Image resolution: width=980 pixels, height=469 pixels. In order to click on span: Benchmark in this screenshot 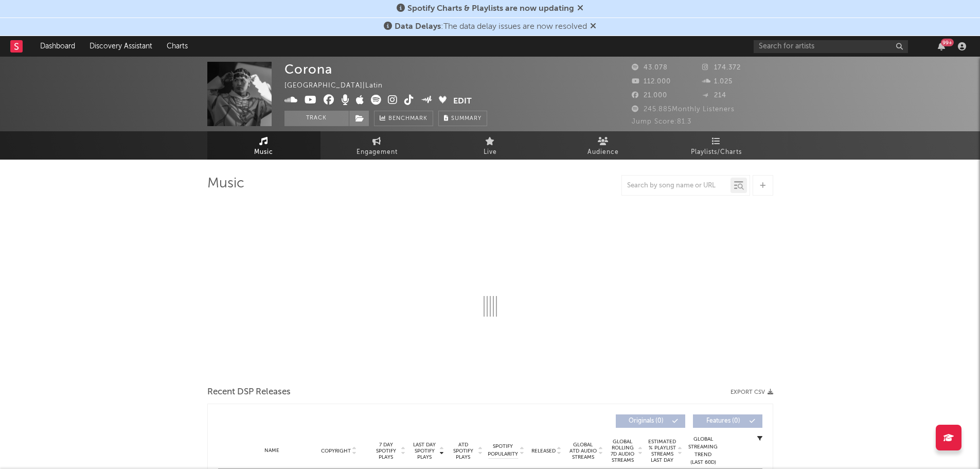, I will do `click(408, 119)`.